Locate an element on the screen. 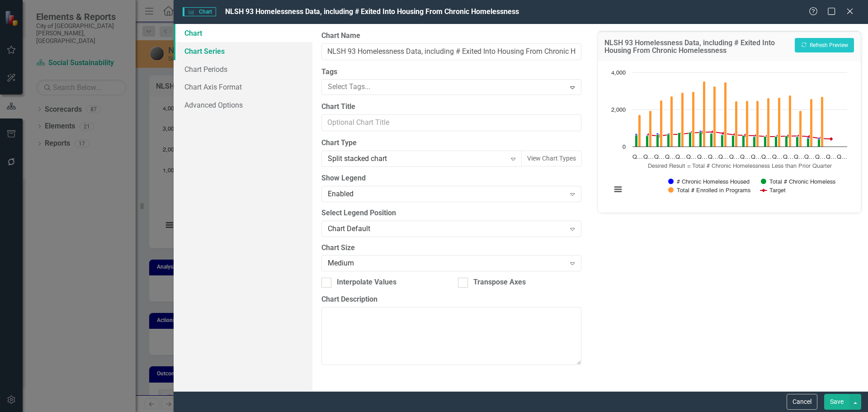  path: Q2 2022, 764. Total # Chronic Homeless. is located at coordinates (690, 140).